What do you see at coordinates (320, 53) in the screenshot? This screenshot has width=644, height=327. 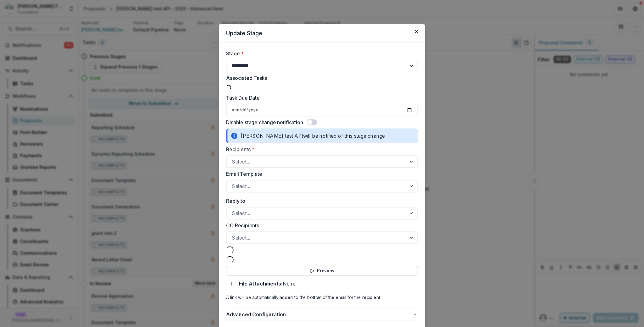 I see `label: Stage` at bounding box center [320, 53].